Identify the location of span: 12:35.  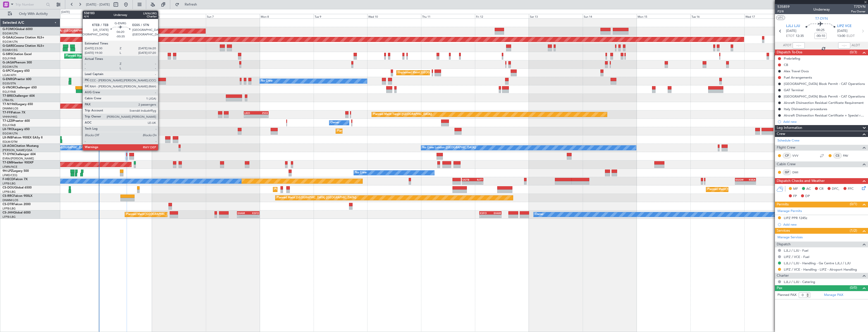
(799, 36).